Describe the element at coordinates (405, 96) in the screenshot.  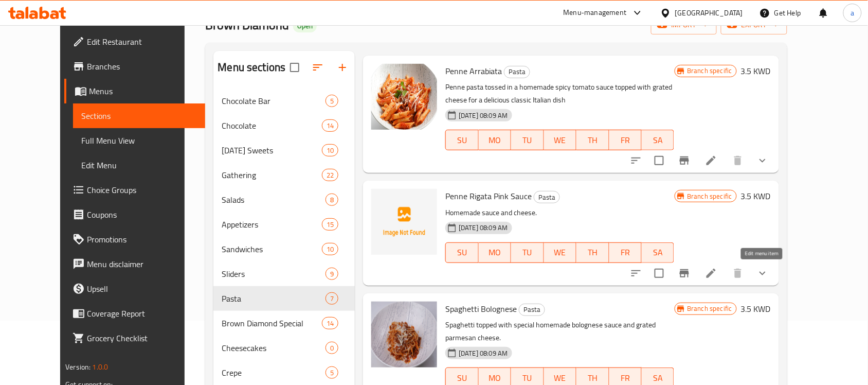
I see `img: Penne Arrabiata` at that location.